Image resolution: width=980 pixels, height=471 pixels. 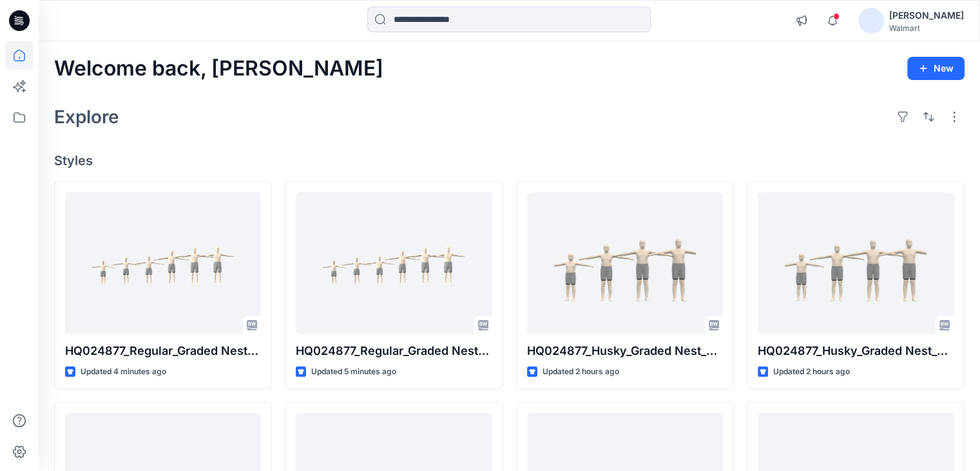 I want to click on p: Updated 5 minutes ago, so click(x=354, y=372).